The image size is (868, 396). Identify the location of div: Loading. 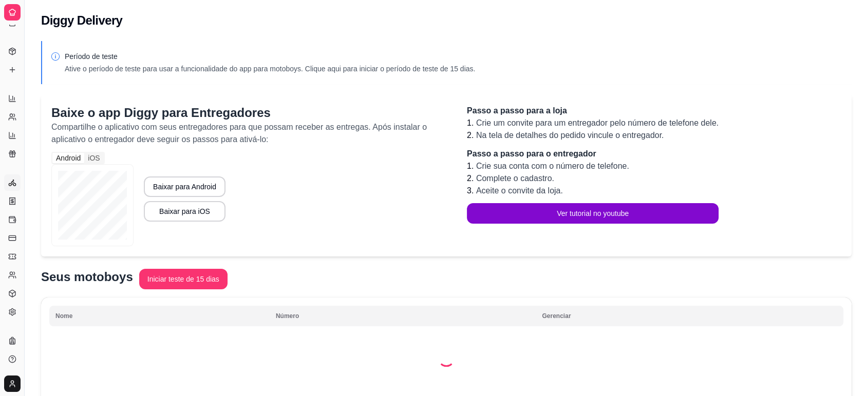
(446, 359).